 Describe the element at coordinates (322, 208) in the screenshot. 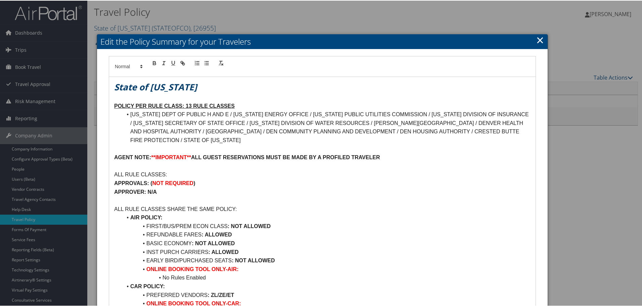

I see `p: ALL RULE CLASSES SHARE THE SAME POLICY:` at that location.